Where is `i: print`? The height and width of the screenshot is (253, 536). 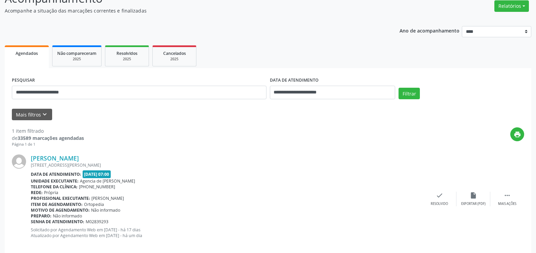
i: print is located at coordinates (517, 134).